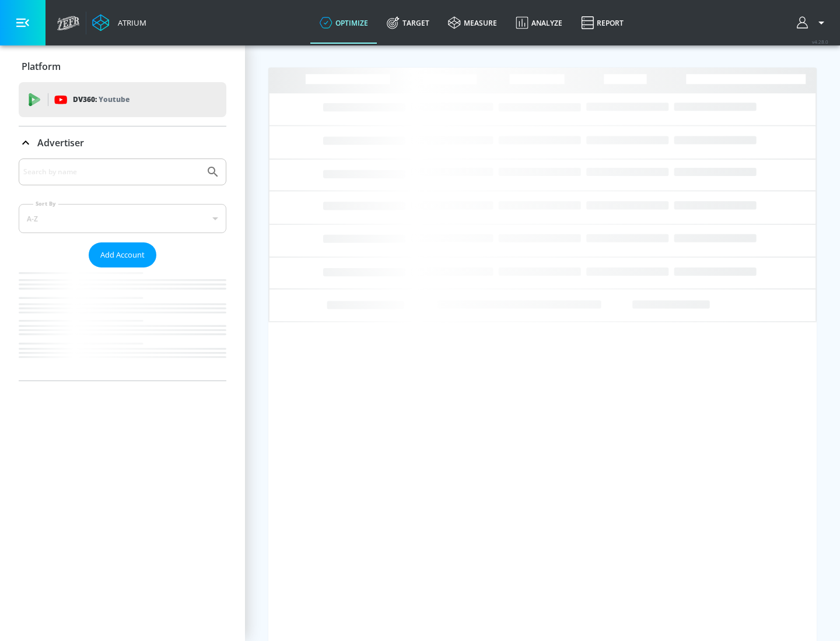 Image resolution: width=840 pixels, height=641 pixels. I want to click on p: Advertiser, so click(61, 143).